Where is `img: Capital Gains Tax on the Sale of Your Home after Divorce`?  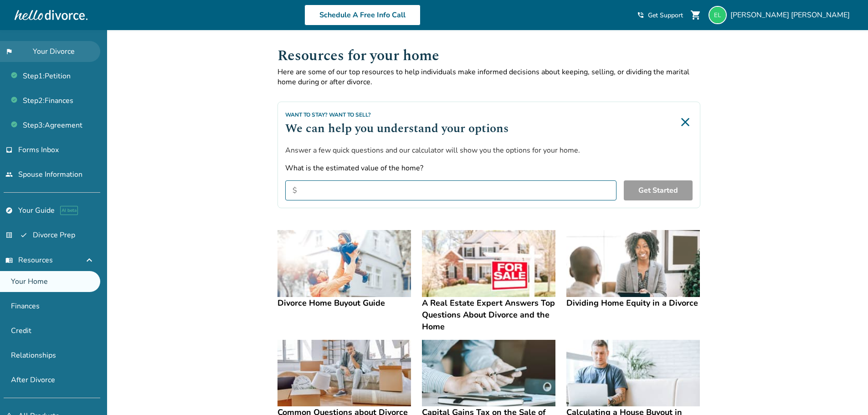 img: Capital Gains Tax on the Sale of Your Home after Divorce is located at coordinates (489, 373).